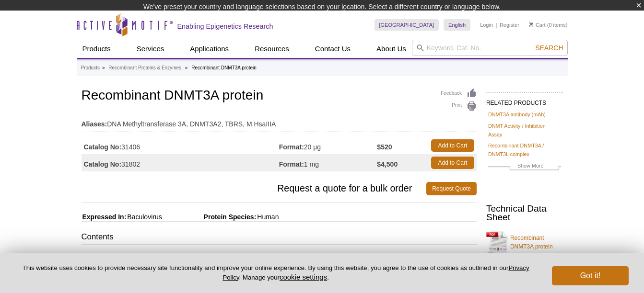  What do you see at coordinates (328, 163) in the screenshot?
I see `td: 1 mg` at bounding box center [328, 163].